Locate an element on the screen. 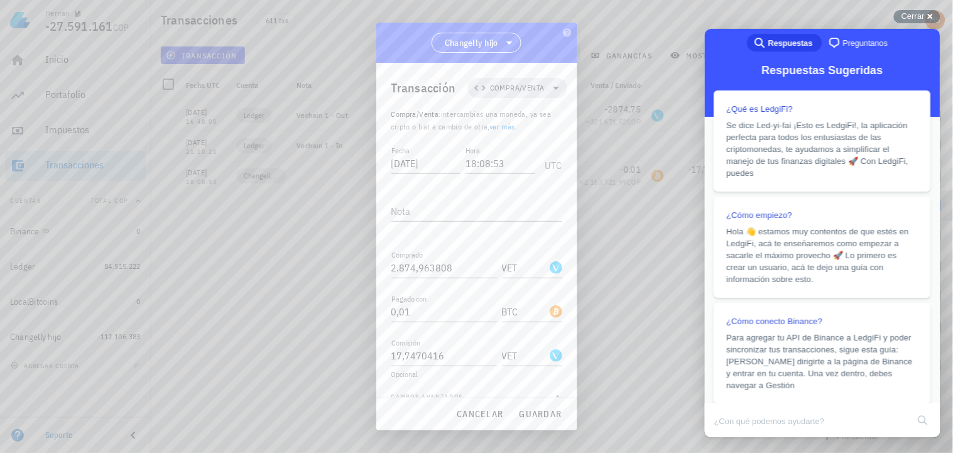 The width and height of the screenshot is (953, 453). label: Fecha is located at coordinates (400, 150).